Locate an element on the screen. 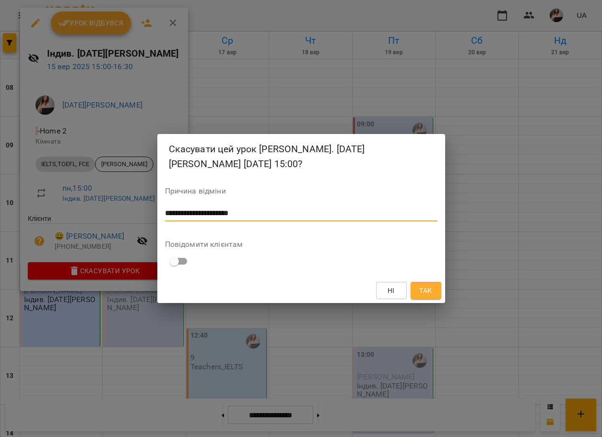  span: Так is located at coordinates (426, 290).